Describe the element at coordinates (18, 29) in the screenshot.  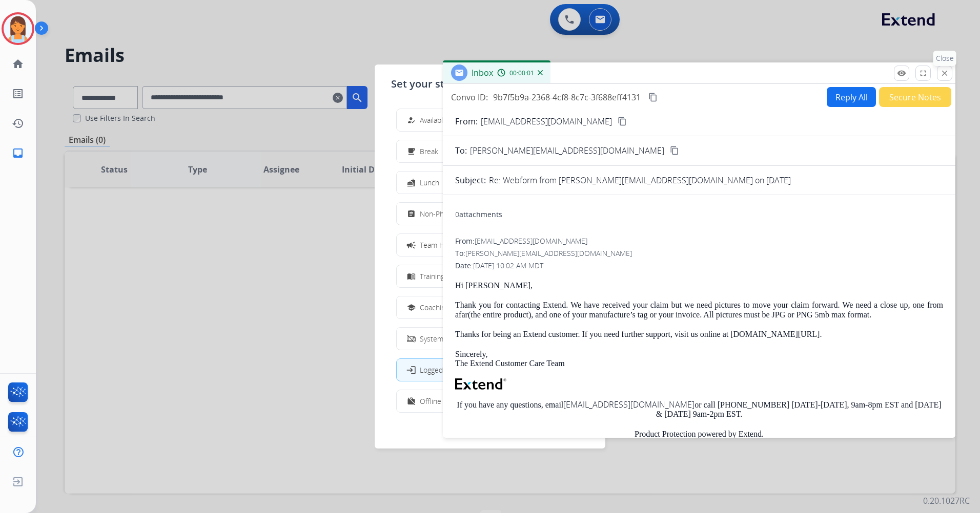
I see `img: avatar` at that location.